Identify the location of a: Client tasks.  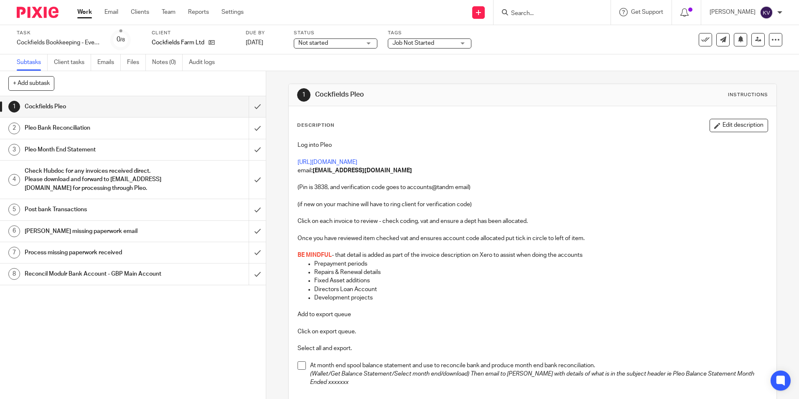
(72, 62).